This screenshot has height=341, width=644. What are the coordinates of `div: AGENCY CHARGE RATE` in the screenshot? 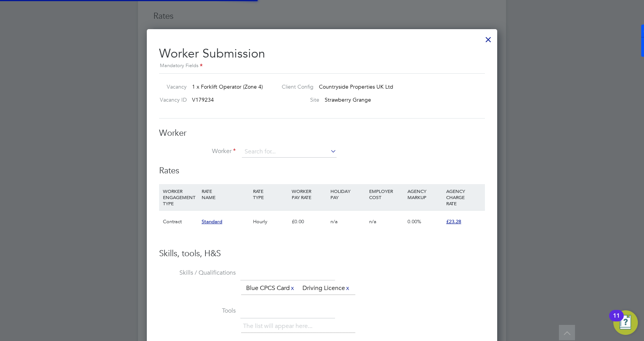 It's located at (463, 197).